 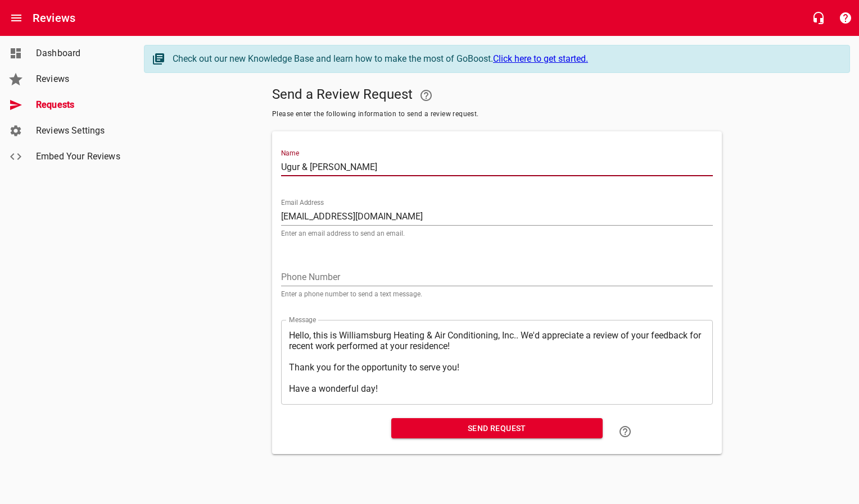 What do you see at coordinates (54, 18) in the screenshot?
I see `h6: Reviews` at bounding box center [54, 18].